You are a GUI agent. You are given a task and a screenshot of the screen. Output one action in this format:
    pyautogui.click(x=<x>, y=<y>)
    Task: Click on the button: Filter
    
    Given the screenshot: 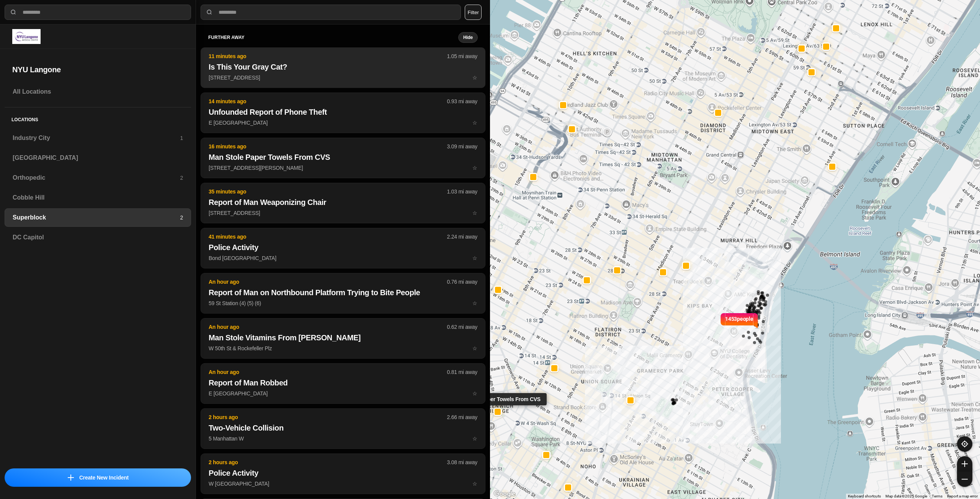 What is the action you would take?
    pyautogui.click(x=473, y=12)
    